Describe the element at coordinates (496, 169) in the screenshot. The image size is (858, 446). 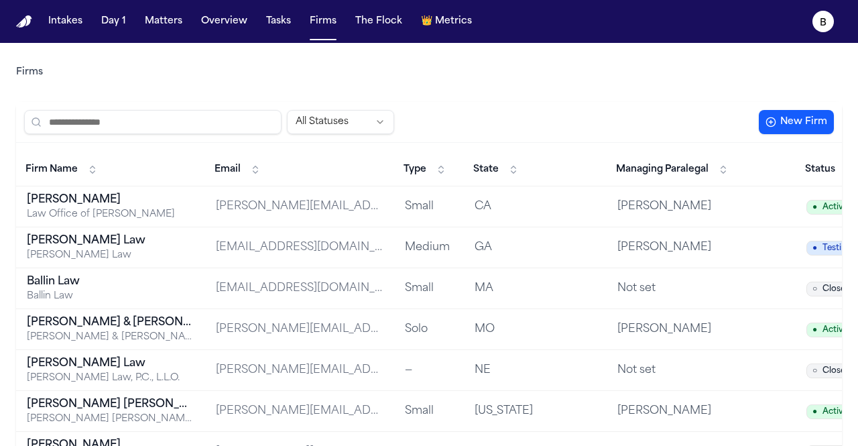
I see `button: State` at that location.